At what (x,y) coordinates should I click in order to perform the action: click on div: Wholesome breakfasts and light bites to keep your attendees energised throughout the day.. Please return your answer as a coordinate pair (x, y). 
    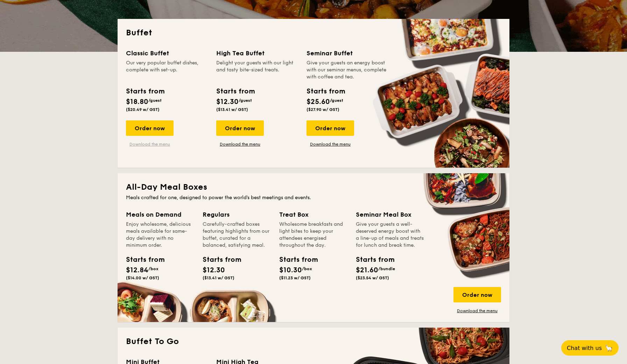
    Looking at the image, I should click on (313, 235).